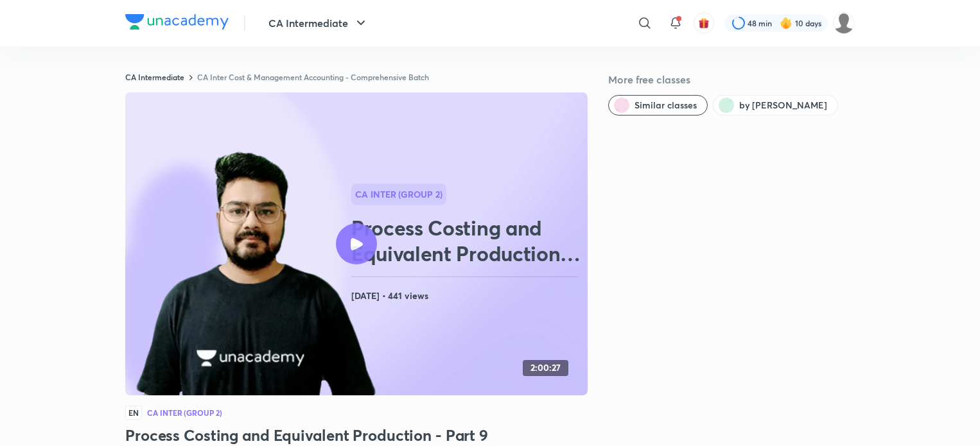 The image size is (980, 446). What do you see at coordinates (704, 23) in the screenshot?
I see `img: avatar` at bounding box center [704, 23].